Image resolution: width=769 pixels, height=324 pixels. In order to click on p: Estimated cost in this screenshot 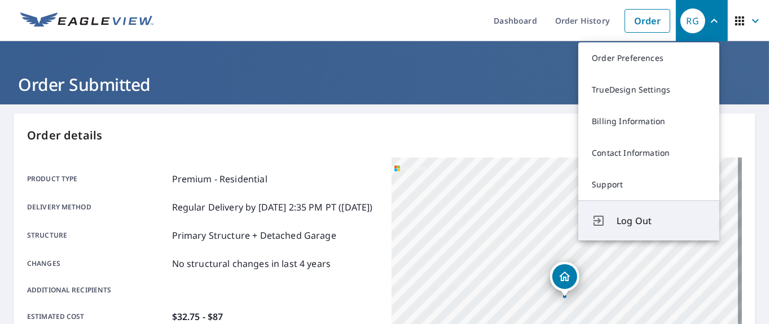, I will do `click(97, 316)`.